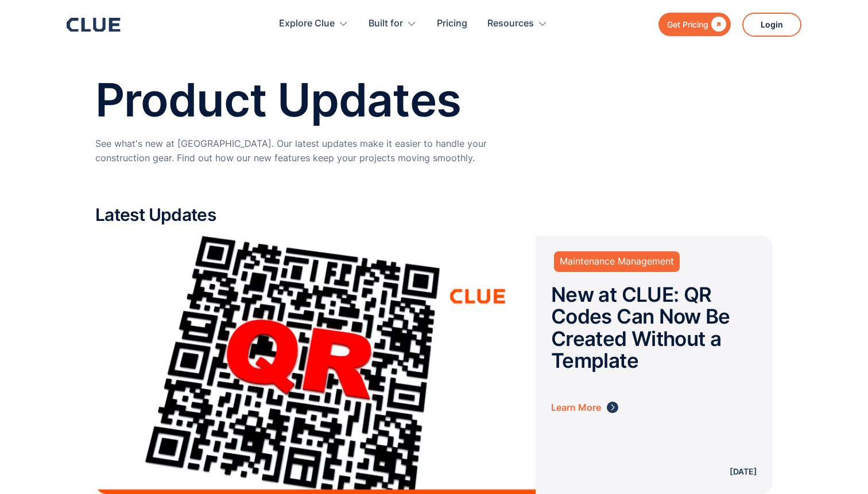 The width and height of the screenshot is (868, 494). Describe the element at coordinates (576, 408) in the screenshot. I see `div: Learn More` at that location.